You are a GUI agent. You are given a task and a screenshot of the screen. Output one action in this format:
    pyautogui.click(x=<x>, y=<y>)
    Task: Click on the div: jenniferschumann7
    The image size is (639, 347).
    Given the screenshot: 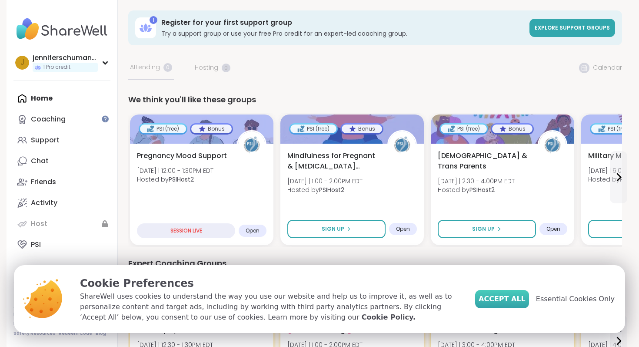 What is the action you would take?
    pyautogui.click(x=65, y=58)
    